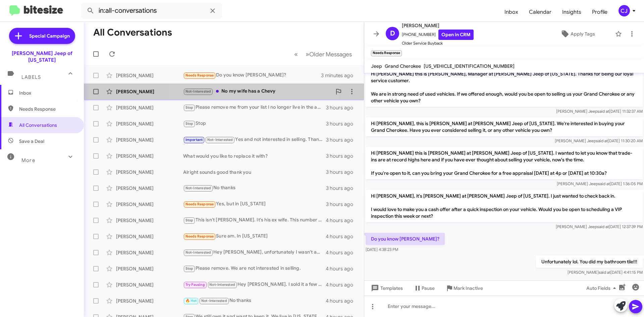  Describe the element at coordinates (625, 11) in the screenshot. I see `button: CJ` at that location.